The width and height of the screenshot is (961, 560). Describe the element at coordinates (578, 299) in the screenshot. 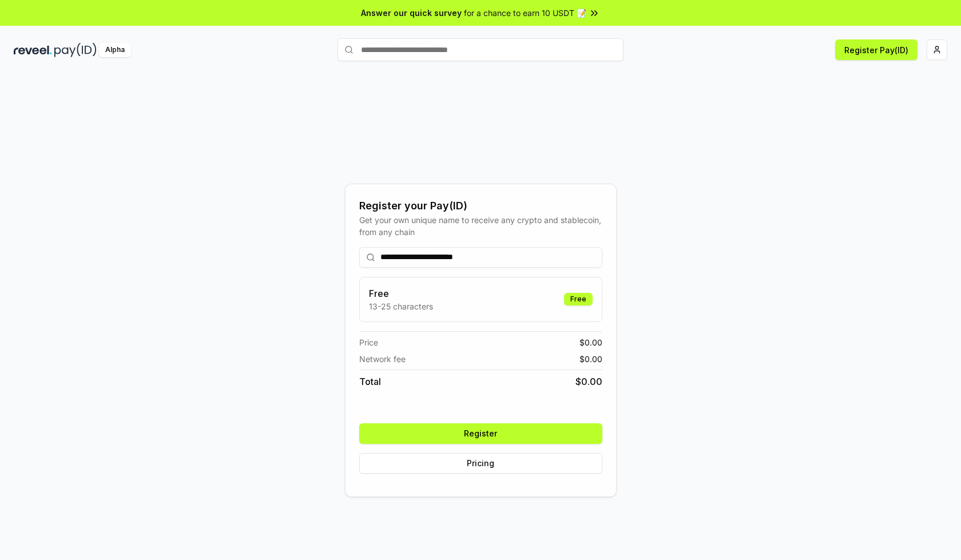

I see `div: Free` at that location.